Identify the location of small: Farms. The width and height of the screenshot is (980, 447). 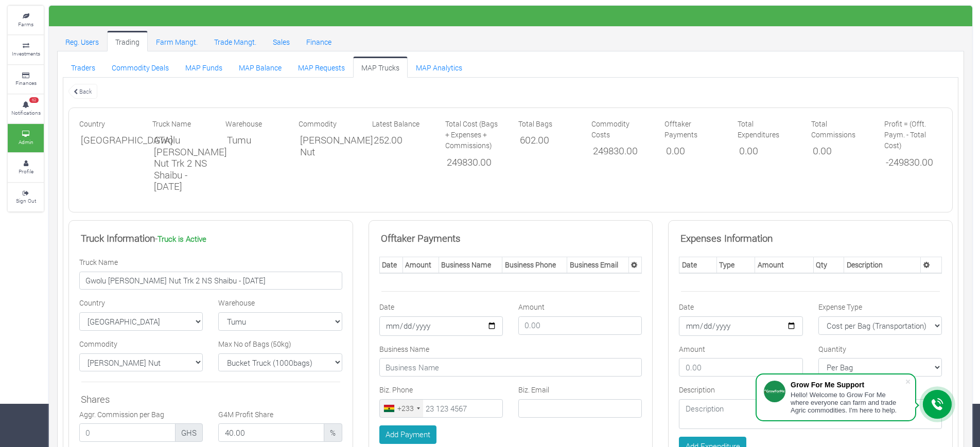
(25, 24).